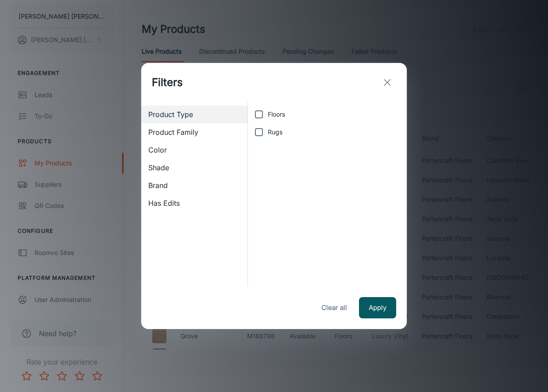  I want to click on span: Floors, so click(276, 114).